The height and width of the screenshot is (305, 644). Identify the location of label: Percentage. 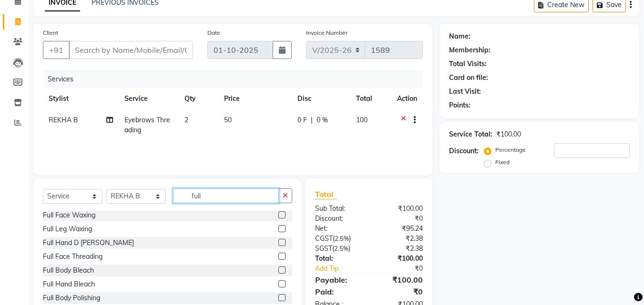
(511, 150).